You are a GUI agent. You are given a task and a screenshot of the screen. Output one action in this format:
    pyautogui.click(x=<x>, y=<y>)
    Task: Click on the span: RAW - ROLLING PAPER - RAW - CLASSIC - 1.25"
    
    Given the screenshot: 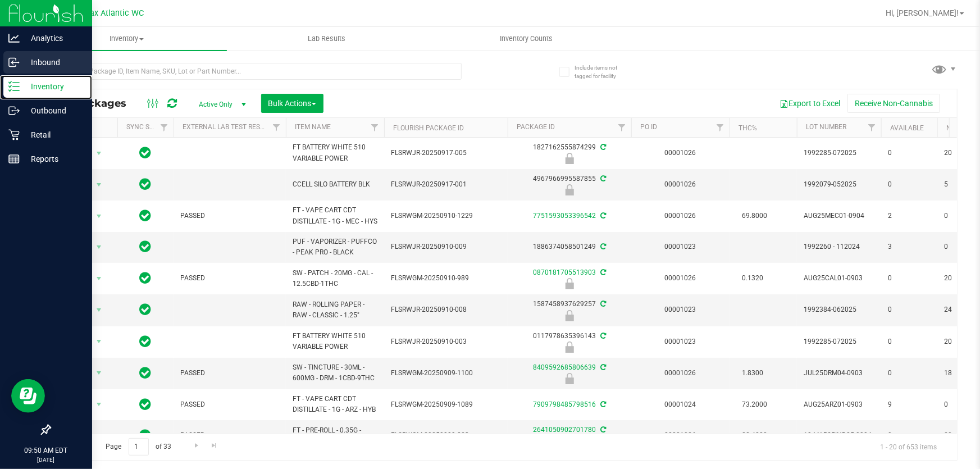 What is the action you would take?
    pyautogui.click(x=335, y=310)
    